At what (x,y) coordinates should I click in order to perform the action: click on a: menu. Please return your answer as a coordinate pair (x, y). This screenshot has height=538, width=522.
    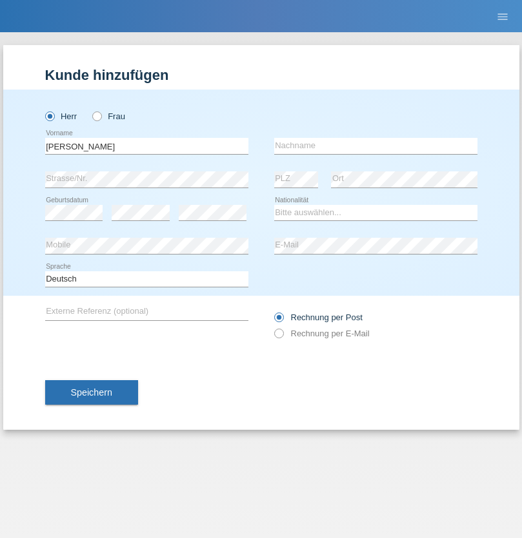
    Looking at the image, I should click on (502, 16).